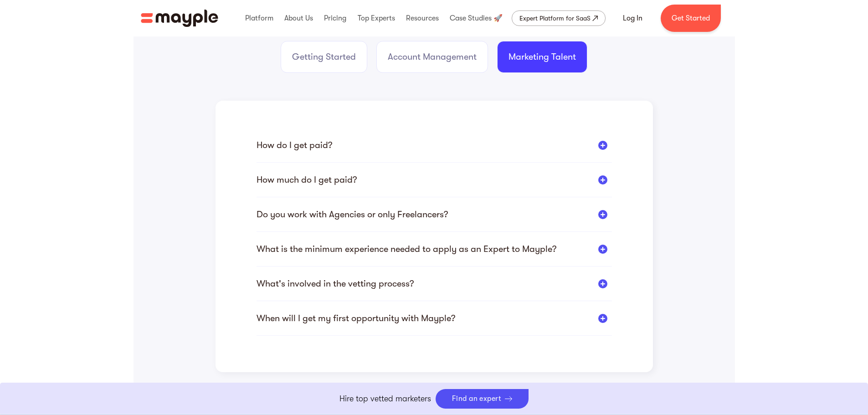 The height and width of the screenshot is (415, 868). I want to click on div: Expert Platform for SaaS, so click(555, 18).